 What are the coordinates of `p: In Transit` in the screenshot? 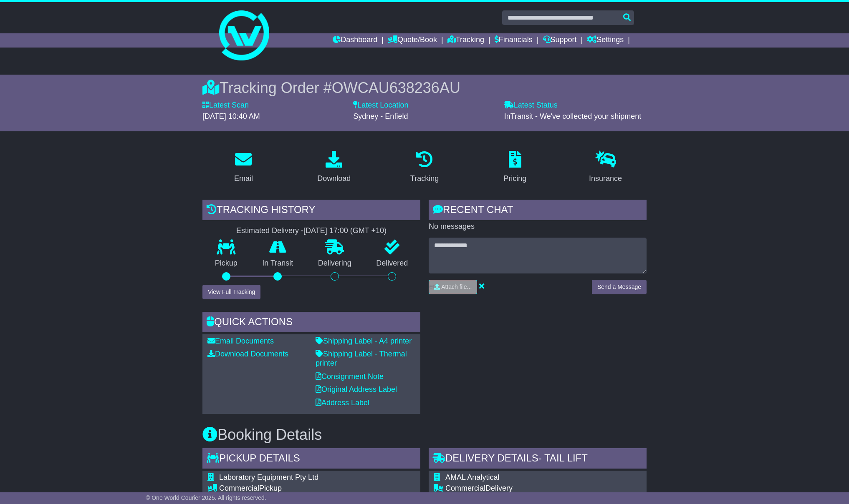 It's located at (278, 263).